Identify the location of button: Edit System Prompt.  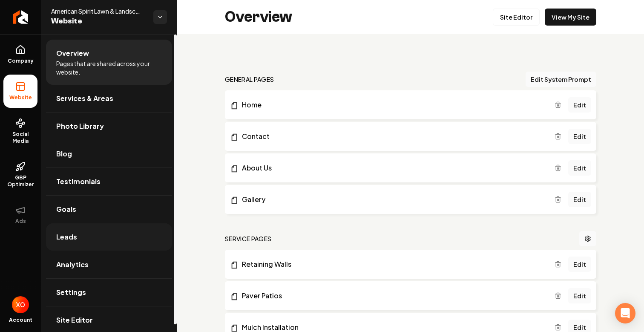
(561, 80).